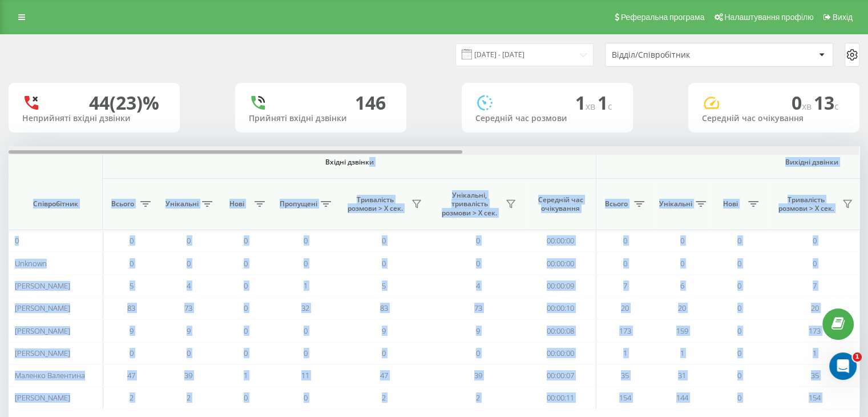  I want to click on span: Нові, so click(731, 204).